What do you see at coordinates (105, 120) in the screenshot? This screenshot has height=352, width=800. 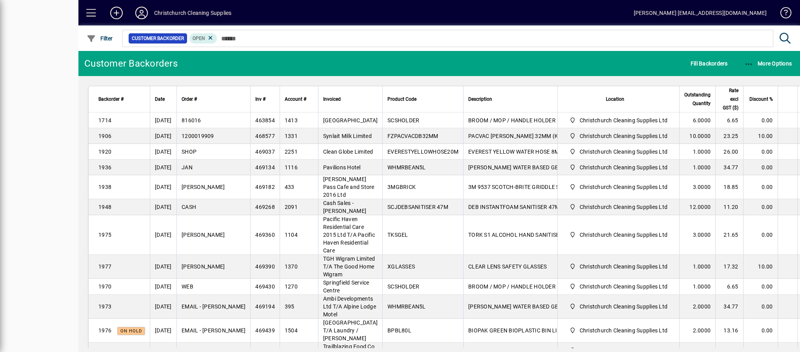 I see `span: 1714` at bounding box center [105, 120].